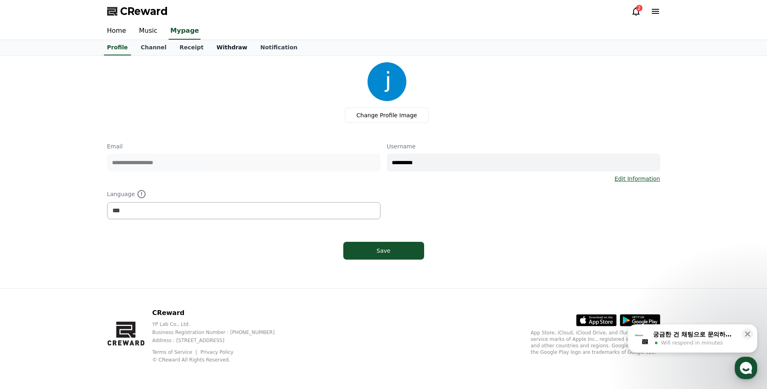 This screenshot has height=389, width=767. What do you see at coordinates (28, 272) in the screenshot?
I see `span: Home` at bounding box center [28, 272].